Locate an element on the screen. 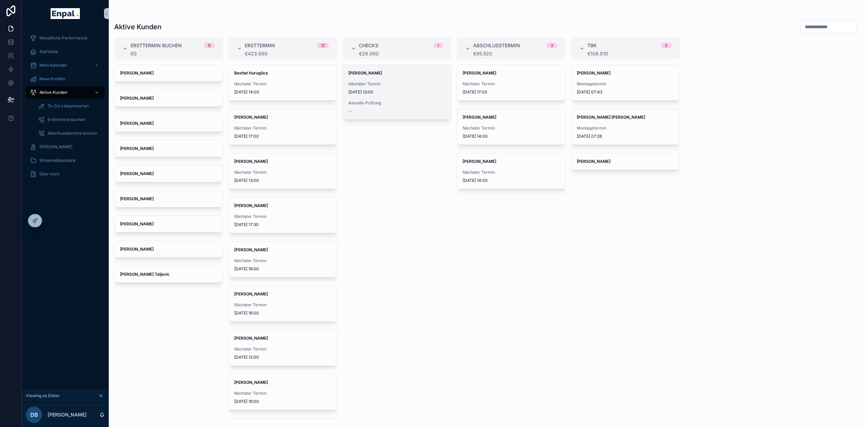 This screenshot has height=427, width=865. span: Abschlusstermin is located at coordinates (497, 46).